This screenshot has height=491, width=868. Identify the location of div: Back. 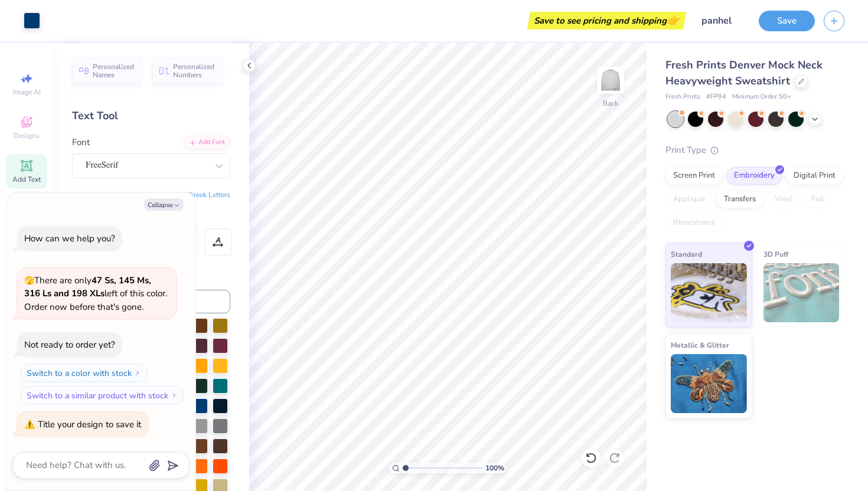
(611, 103).